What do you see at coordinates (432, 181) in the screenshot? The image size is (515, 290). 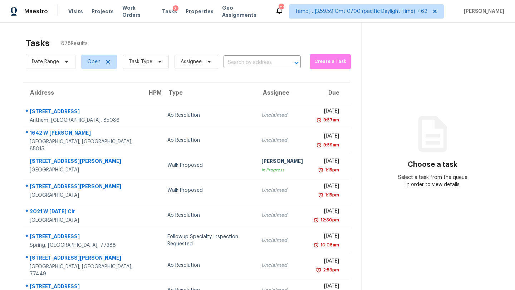 I see `div: Select a task from the queue in order to view details` at bounding box center [432, 181].